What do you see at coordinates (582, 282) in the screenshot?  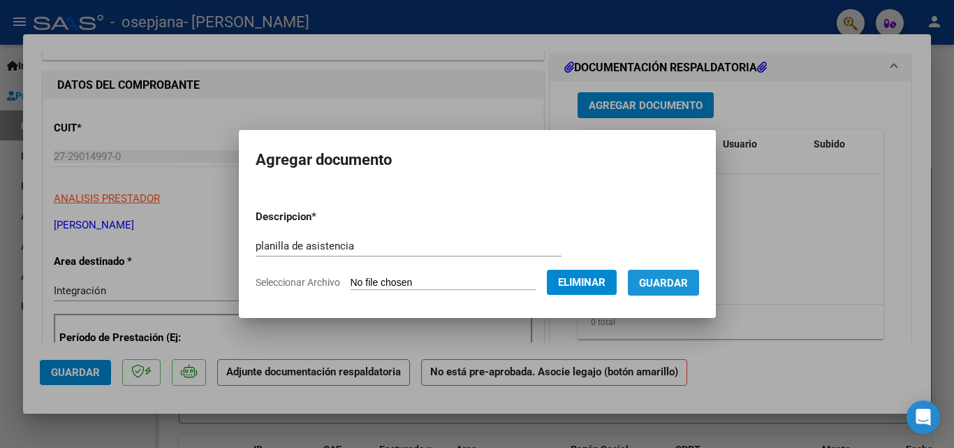 I see `span: Eliminar` at bounding box center [582, 282].